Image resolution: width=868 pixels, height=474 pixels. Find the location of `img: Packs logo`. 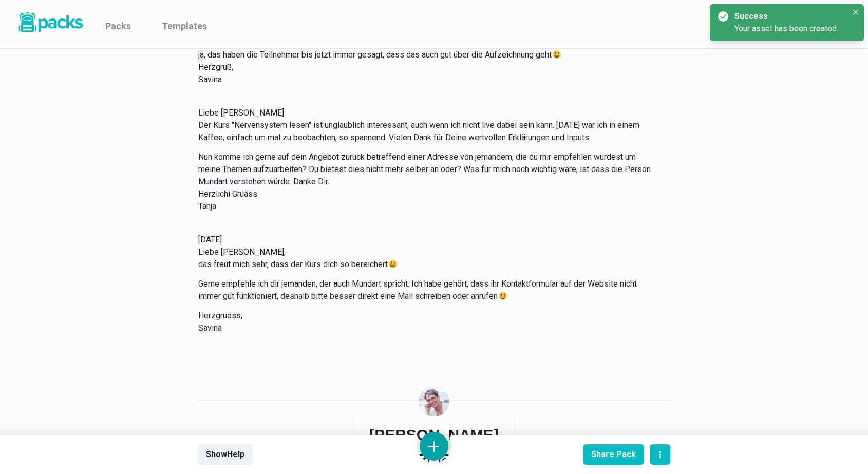

img: Packs logo is located at coordinates (50, 22).